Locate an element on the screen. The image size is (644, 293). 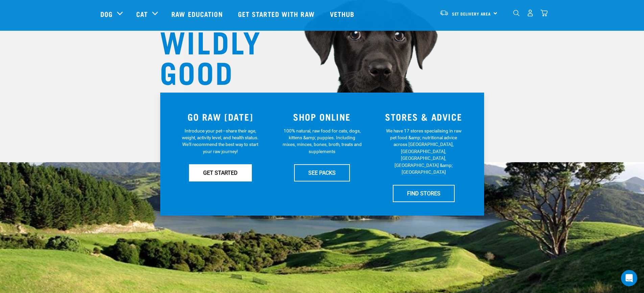
img: home-icon@2x.png is located at coordinates (543, 13).